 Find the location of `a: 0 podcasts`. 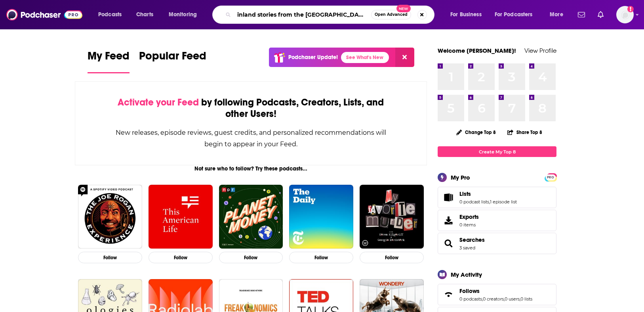

a: 0 podcasts is located at coordinates (470, 299).